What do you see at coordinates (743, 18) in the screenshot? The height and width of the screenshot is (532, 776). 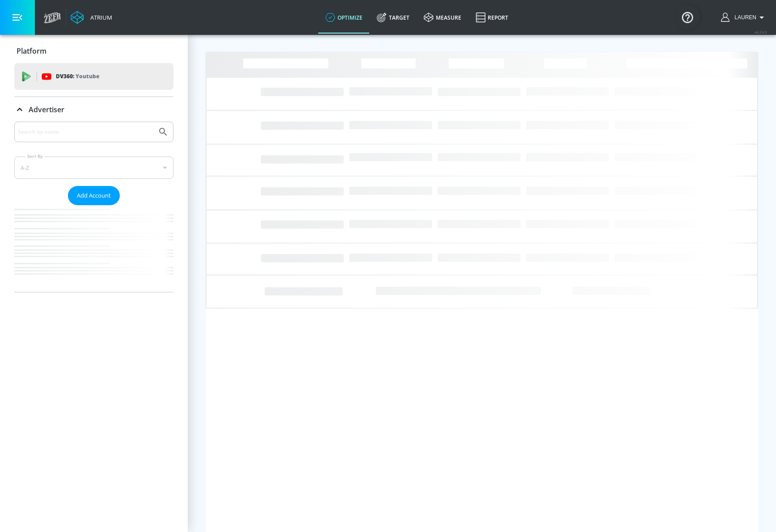 I see `button: Lauren` at bounding box center [743, 18].